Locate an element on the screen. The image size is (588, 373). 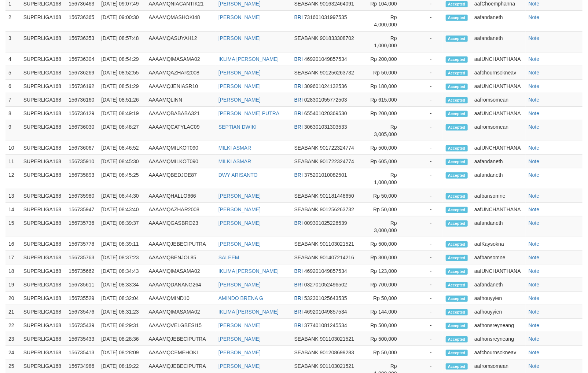
td: 156735736 is located at coordinates (81, 227).